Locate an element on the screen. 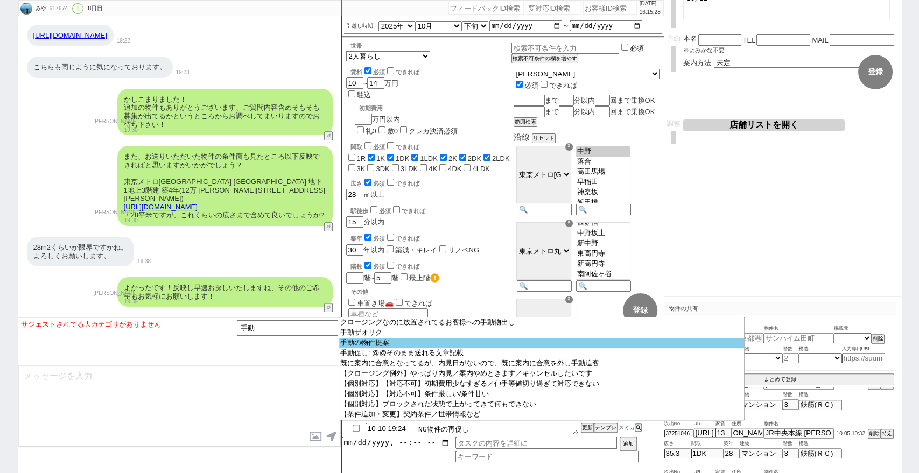  input: 🔍キーワード検索 is located at coordinates (288, 328).